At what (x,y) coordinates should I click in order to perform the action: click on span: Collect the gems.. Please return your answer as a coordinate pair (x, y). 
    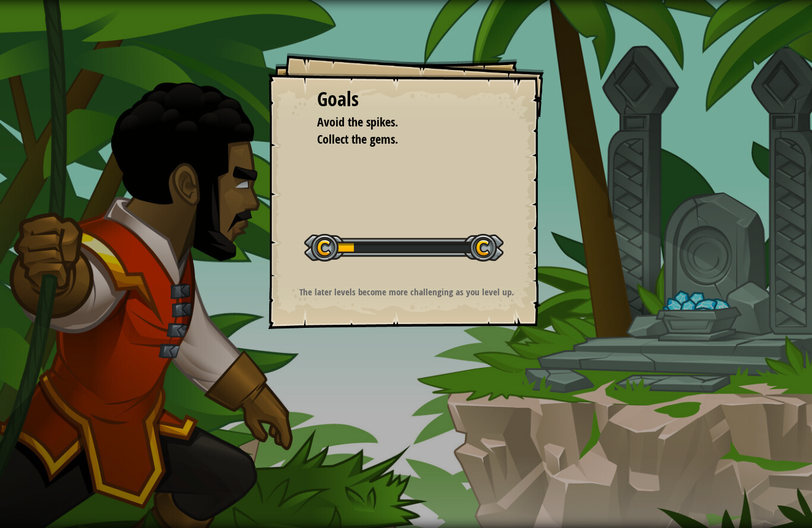
    Looking at the image, I should click on (358, 139).